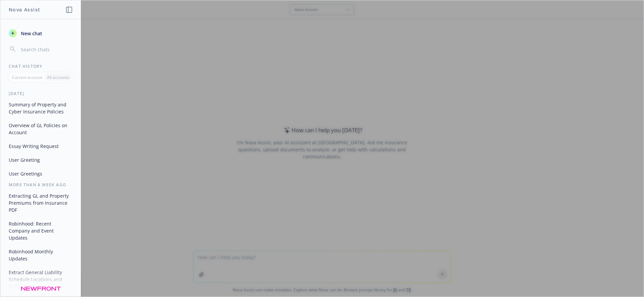  I want to click on button: Robinhood Monthly Updates, so click(41, 255).